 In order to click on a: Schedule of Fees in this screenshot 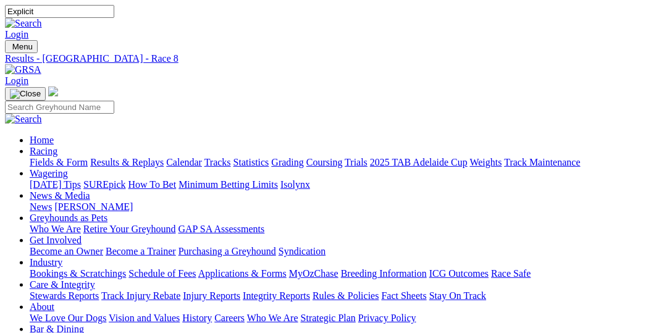, I will do `click(162, 273)`.